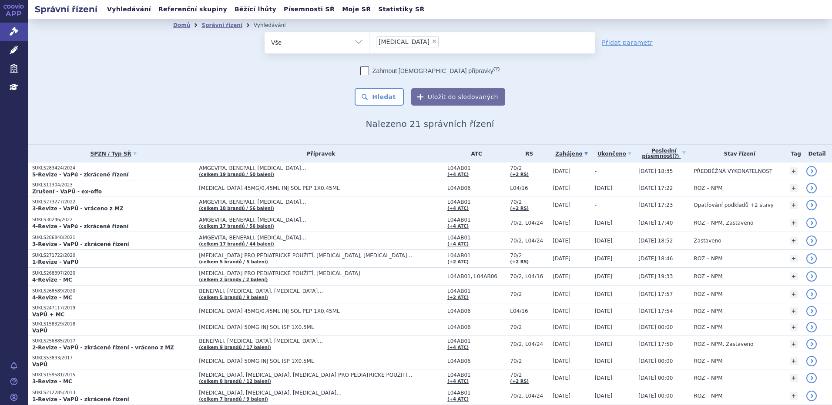 This screenshot has width=832, height=405. I want to click on strong: VaPÚ + MC, so click(48, 315).